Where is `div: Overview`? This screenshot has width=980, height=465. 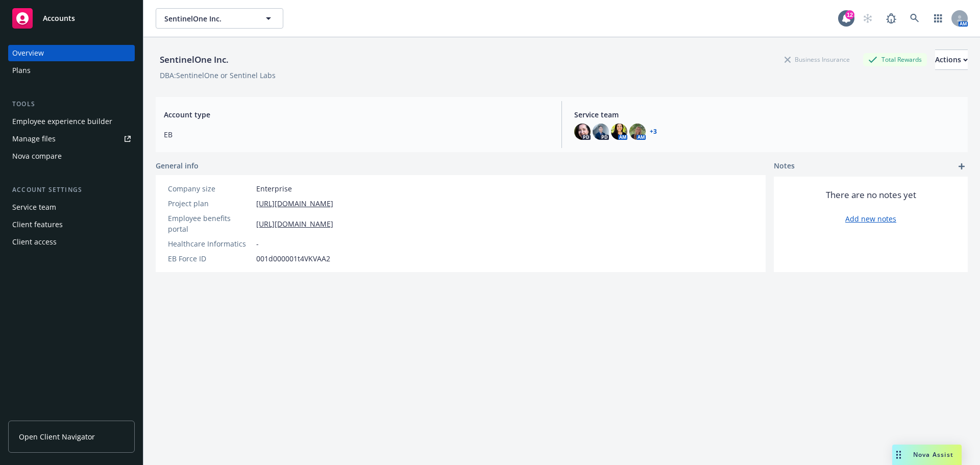 div: Overview is located at coordinates (28, 53).